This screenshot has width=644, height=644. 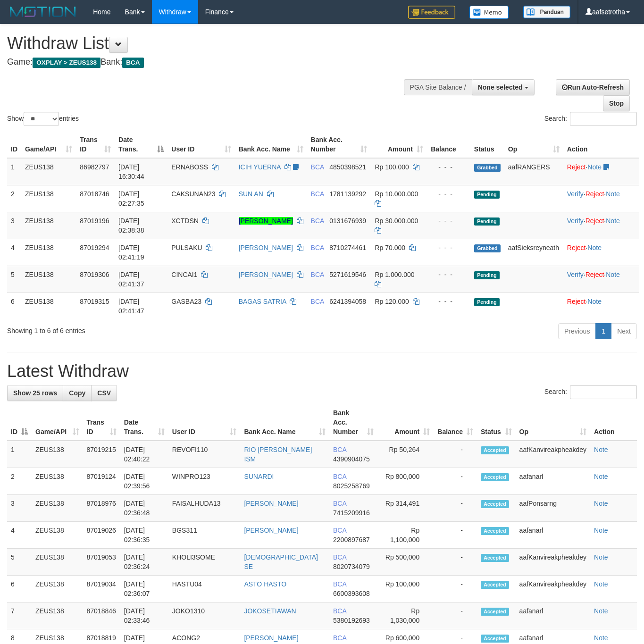 What do you see at coordinates (185, 221) in the screenshot?
I see `span: XCTDSN` at bounding box center [185, 221].